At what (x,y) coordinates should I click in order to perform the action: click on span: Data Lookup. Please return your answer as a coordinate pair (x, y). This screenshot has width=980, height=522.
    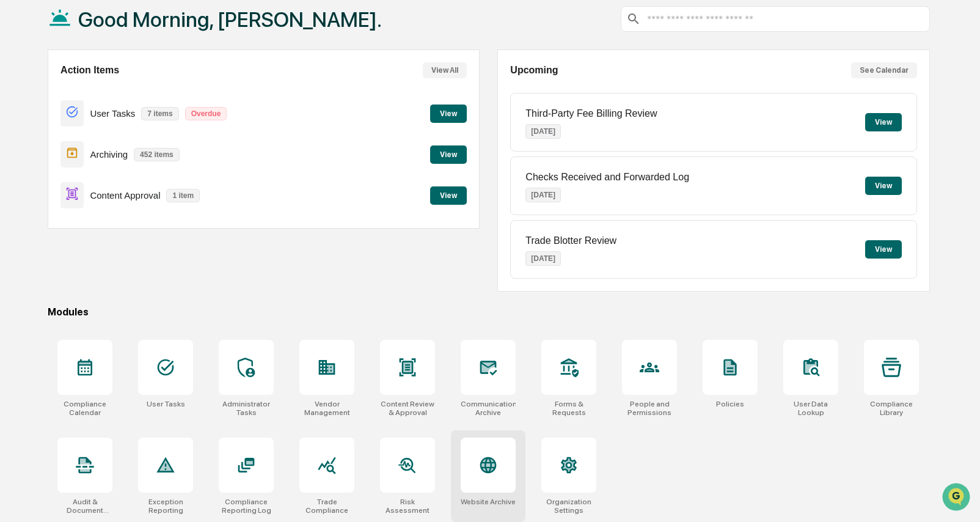
    Looking at the image, I should click on (51, 184).